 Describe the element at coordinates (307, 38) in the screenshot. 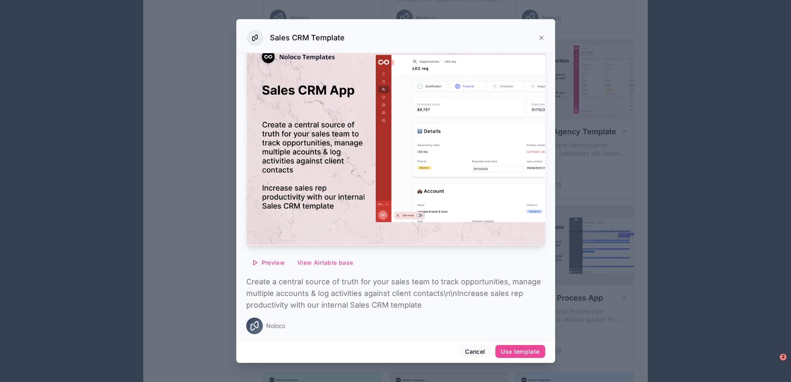

I see `h3: Sales CRM Template` at that location.